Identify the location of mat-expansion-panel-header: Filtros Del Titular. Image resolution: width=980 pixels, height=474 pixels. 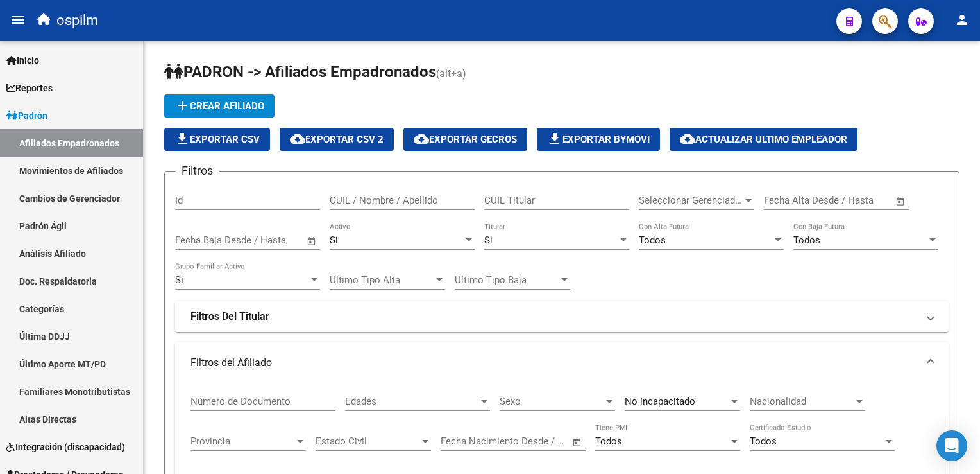
(562, 317).